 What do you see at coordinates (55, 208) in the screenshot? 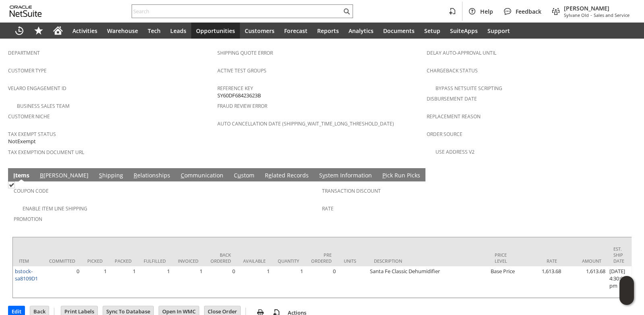
I see `a: Enable Item Line Shipping` at bounding box center [55, 208].